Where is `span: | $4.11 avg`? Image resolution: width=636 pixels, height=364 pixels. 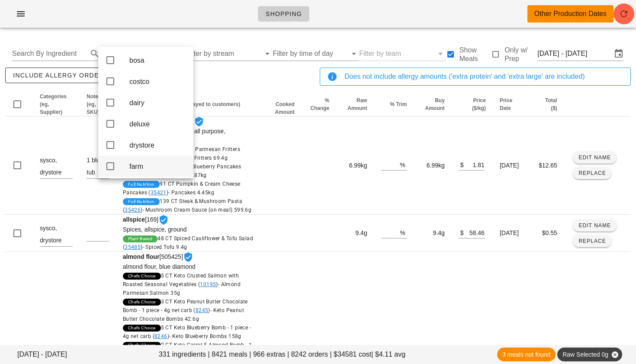
span: | $4.11 avg is located at coordinates (388, 354).